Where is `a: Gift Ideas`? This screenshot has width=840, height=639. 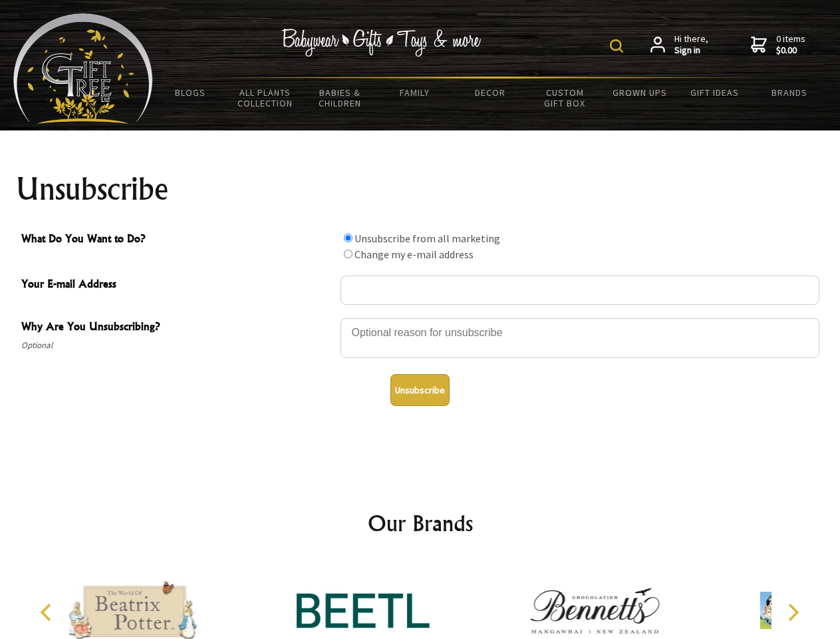
a: Gift Ideas is located at coordinates (714, 92).